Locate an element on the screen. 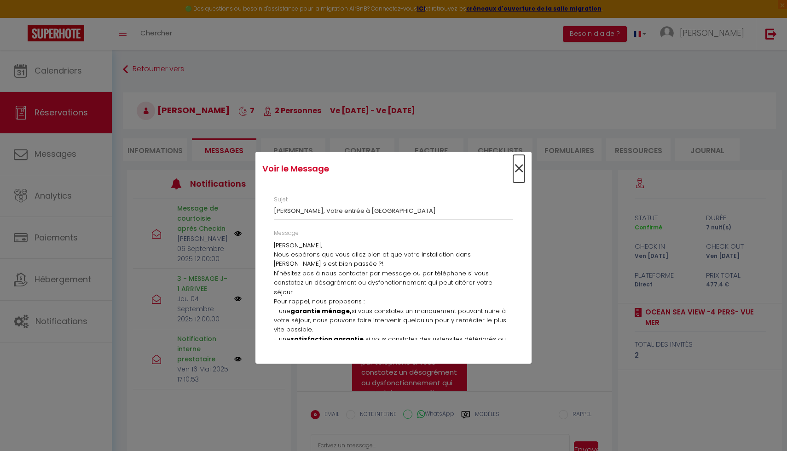 This screenshot has height=451, width=787. label: Message is located at coordinates (286, 233).